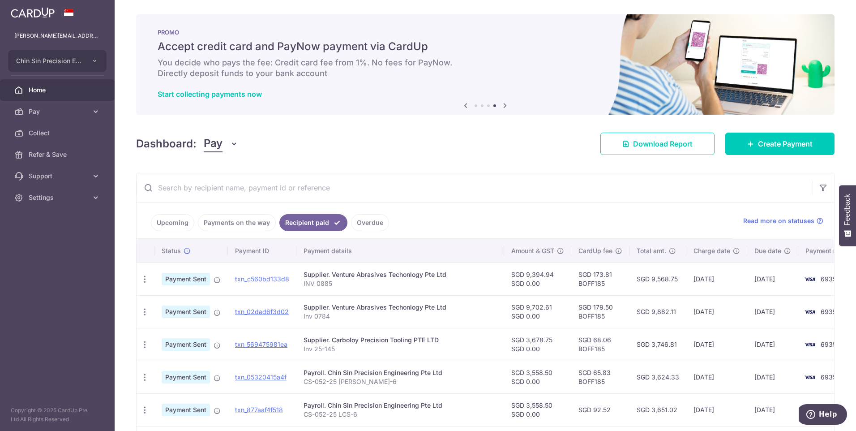 The width and height of the screenshot is (856, 431). What do you see at coordinates (400, 340) in the screenshot?
I see `div: Supplier. Carboloy Precision Tooling PTE LTD` at bounding box center [400, 340].